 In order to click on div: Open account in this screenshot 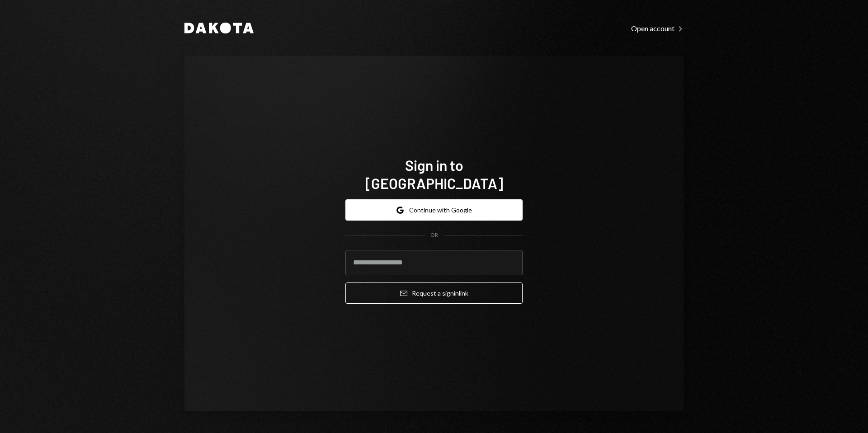, I will do `click(657, 29)`.